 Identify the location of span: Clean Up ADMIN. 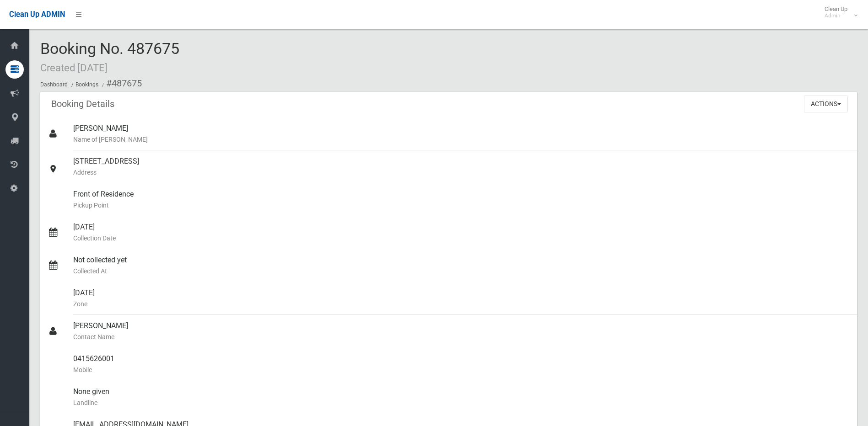
(37, 14).